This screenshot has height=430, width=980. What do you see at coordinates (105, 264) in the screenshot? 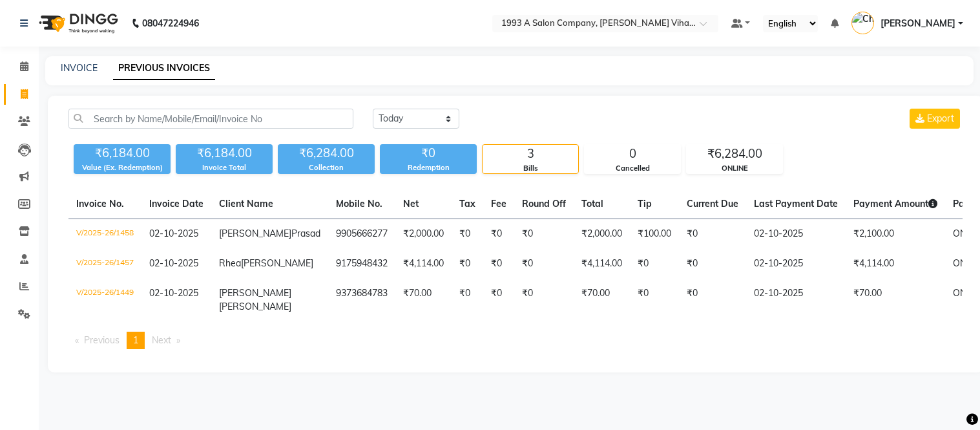
I see `td: V/2025-26/1457` at bounding box center [105, 264].